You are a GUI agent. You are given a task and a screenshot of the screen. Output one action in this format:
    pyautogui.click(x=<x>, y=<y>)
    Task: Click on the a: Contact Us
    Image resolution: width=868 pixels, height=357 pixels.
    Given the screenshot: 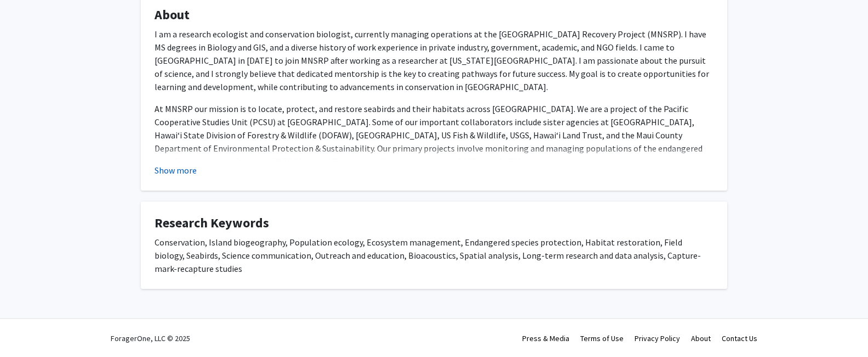 What is the action you would take?
    pyautogui.click(x=740, y=338)
    